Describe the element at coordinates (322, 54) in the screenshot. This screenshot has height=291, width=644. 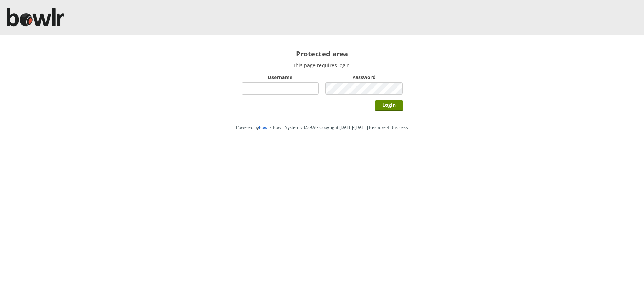
I see `h2: Protected area` at that location.